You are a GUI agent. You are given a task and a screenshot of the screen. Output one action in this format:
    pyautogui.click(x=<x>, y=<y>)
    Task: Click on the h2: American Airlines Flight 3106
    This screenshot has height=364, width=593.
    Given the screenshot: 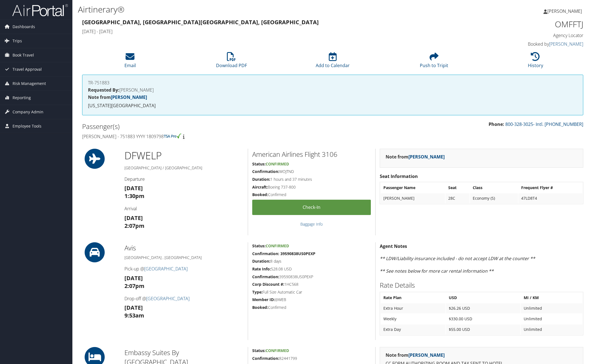 What is the action you would take?
    pyautogui.click(x=312, y=154)
    